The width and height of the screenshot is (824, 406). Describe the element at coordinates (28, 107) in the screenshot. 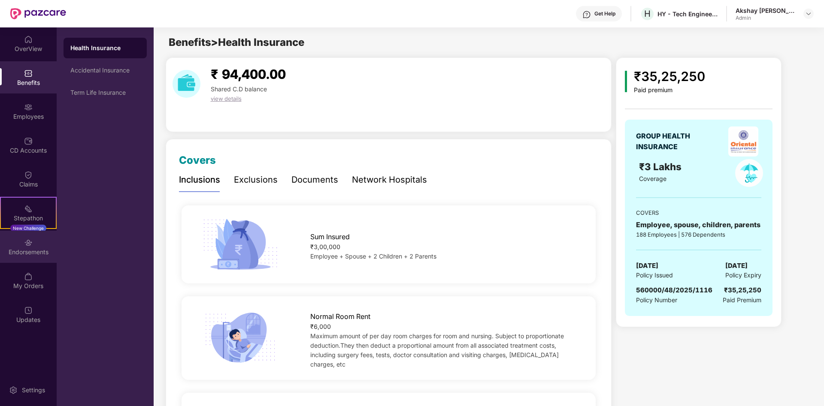

I see `img: svg+xml;base64,PHN2ZyBpZD0iRW1wbG95ZWVzIiB4bWxucz0iaHR0cDovL3d3dy53My5vcmcvMjAwMC9zdmciIHdpZHRoPS...` at that location.